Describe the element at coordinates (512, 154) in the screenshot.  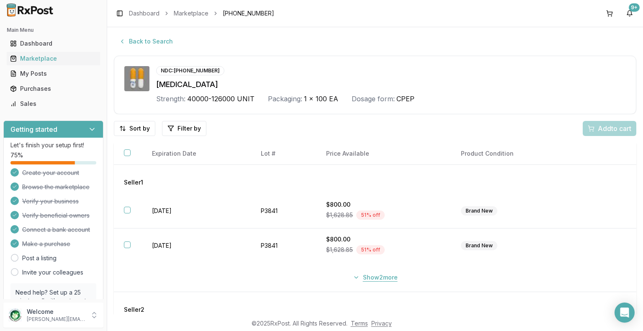
I see `th: Product Condition` at that location.